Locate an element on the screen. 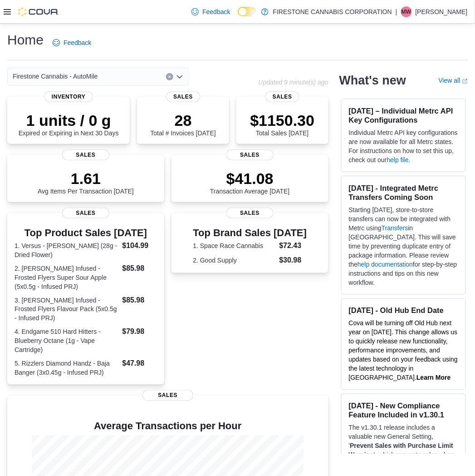 The width and height of the screenshot is (475, 476). h2: What's new is located at coordinates (373, 81).